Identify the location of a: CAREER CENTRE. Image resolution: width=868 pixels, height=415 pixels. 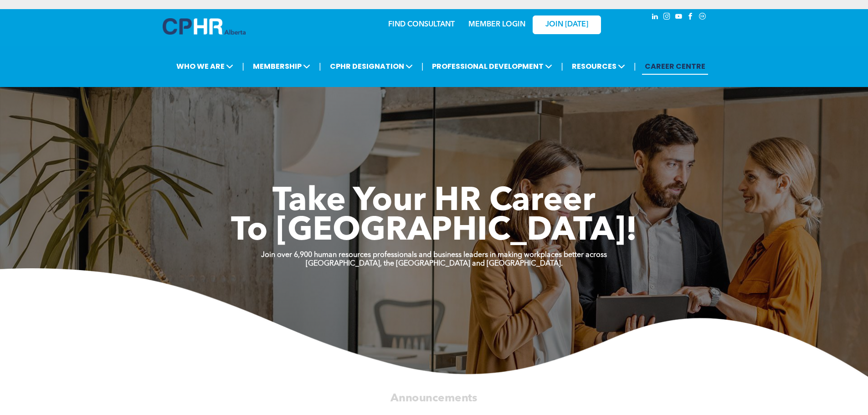
(674, 66).